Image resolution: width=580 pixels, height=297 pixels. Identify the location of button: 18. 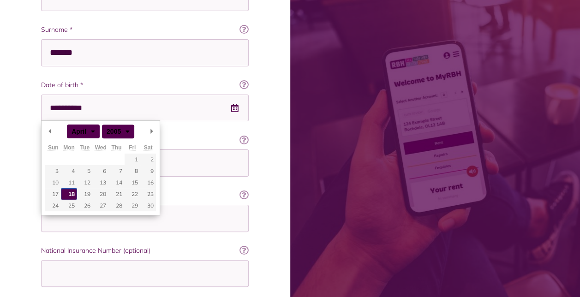
(69, 194).